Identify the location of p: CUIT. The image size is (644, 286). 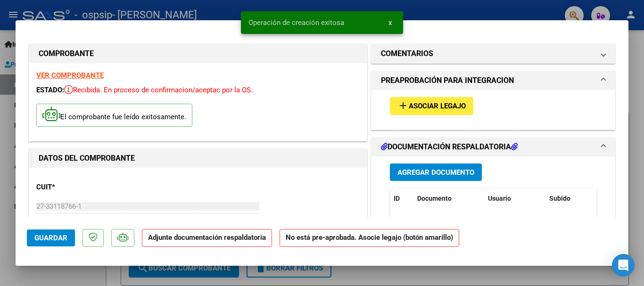
(85, 187).